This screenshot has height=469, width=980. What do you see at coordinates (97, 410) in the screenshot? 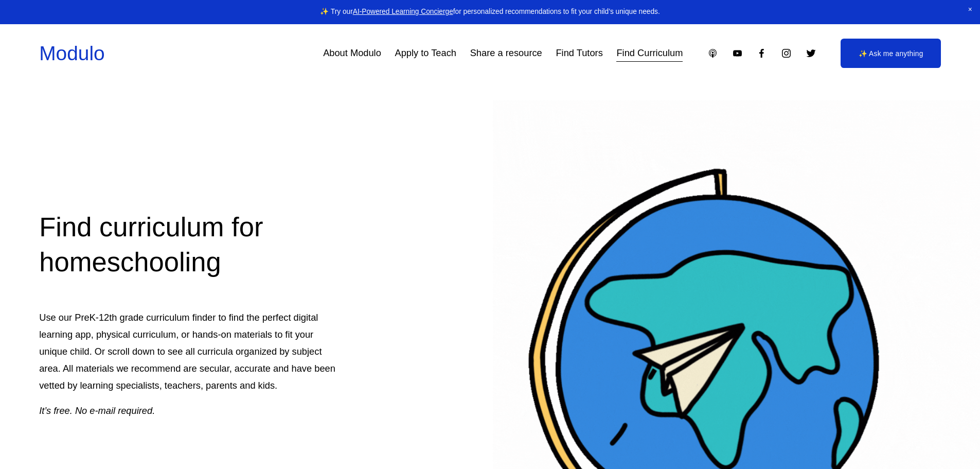
I see `em: It’s free. No e-mail required.` at bounding box center [97, 410].